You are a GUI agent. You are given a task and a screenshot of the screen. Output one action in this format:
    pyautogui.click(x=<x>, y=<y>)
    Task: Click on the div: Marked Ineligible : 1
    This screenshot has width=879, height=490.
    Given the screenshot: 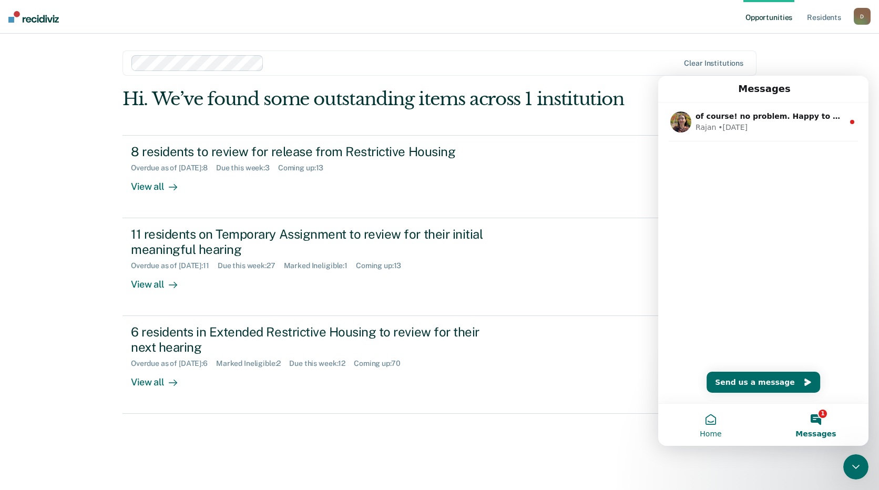 What is the action you would take?
    pyautogui.click(x=320, y=266)
    